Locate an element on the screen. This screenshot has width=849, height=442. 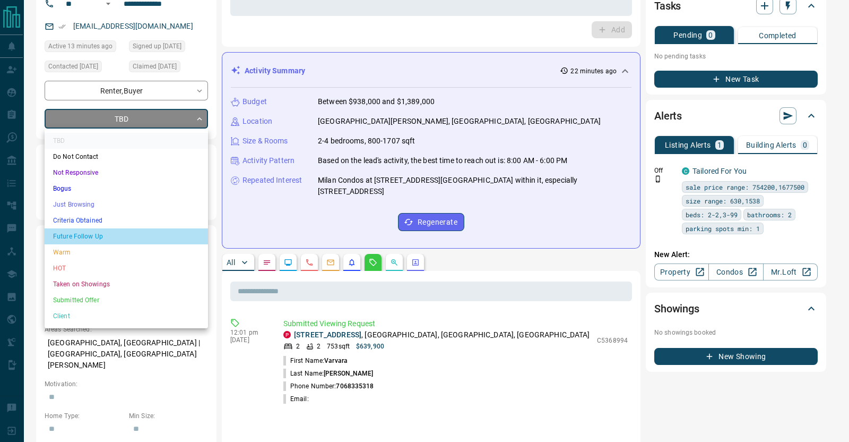
li: Criteria Obtained is located at coordinates (126, 220).